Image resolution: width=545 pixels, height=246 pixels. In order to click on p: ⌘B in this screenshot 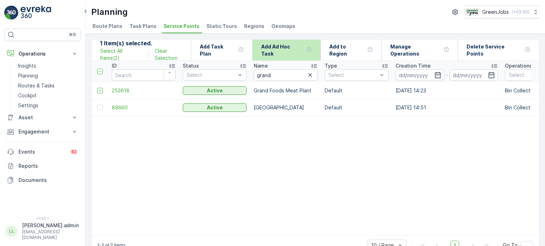, I will do `click(72, 35)`.